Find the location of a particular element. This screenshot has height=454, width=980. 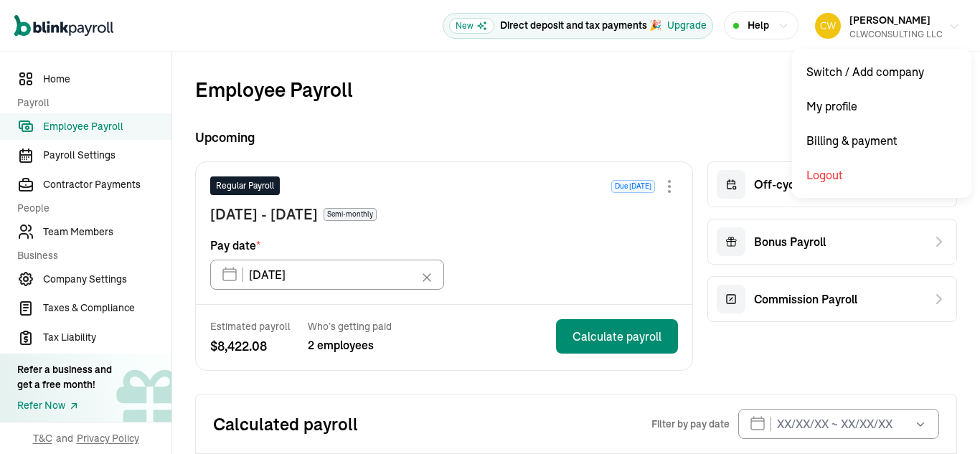

div: Upgrade is located at coordinates (687, 25).